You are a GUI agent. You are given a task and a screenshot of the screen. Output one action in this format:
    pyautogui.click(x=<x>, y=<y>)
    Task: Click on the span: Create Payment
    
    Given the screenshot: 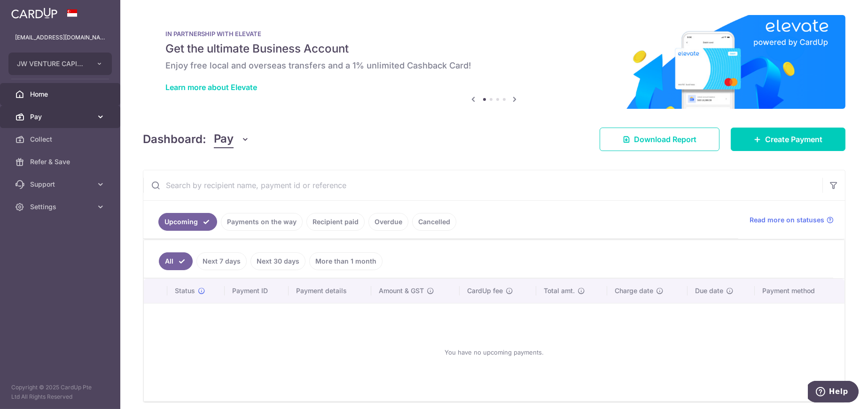 What is the action you would take?
    pyautogui.click(x=794, y=140)
    